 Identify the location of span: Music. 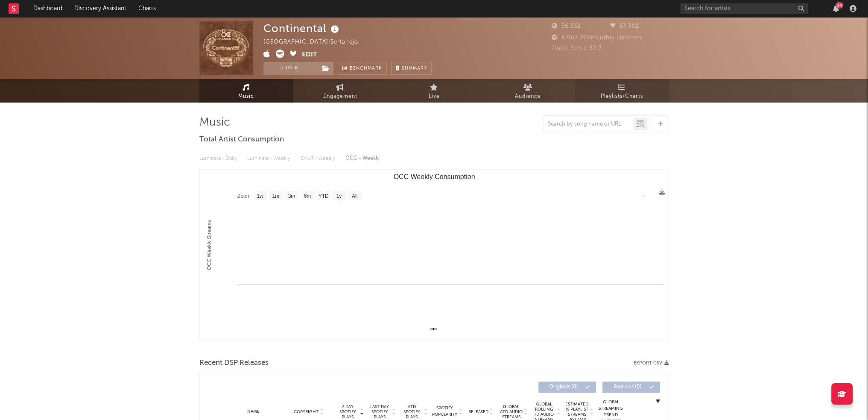
(246, 97).